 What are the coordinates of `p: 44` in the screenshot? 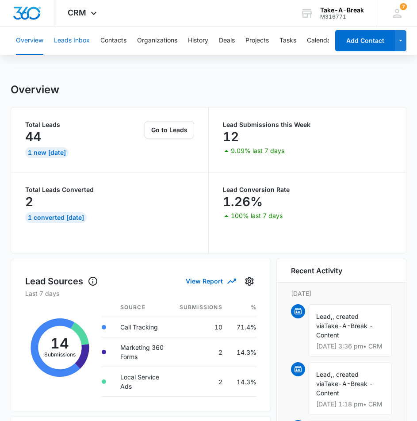 It's located at (33, 137).